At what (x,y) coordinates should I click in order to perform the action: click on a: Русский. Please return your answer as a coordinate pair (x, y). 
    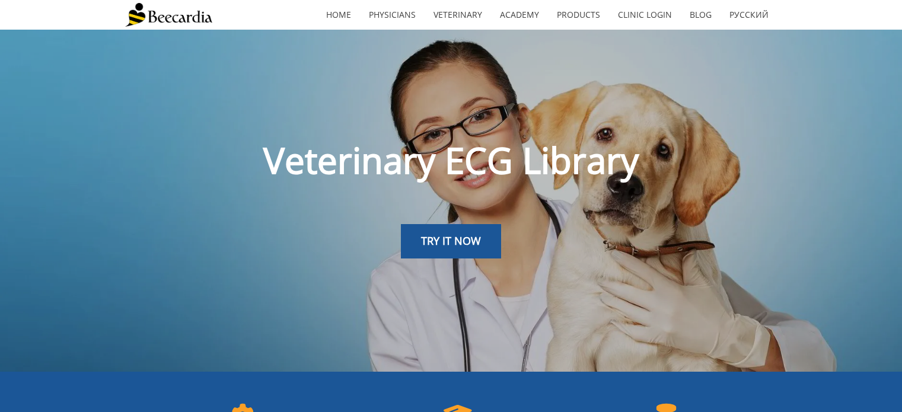
    Looking at the image, I should click on (749, 15).